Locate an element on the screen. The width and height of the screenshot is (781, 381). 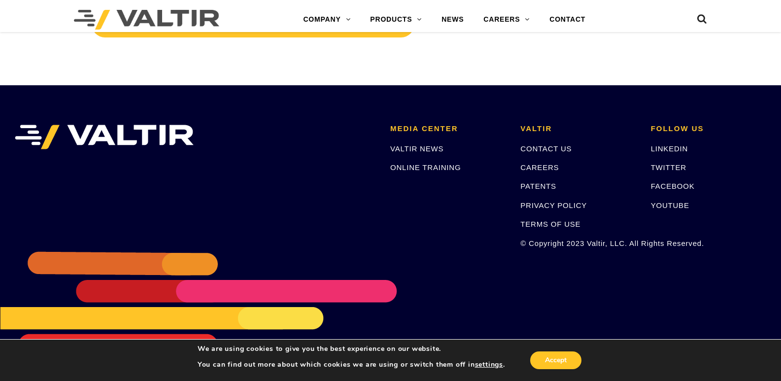
a: YOUTUBE is located at coordinates (670, 205).